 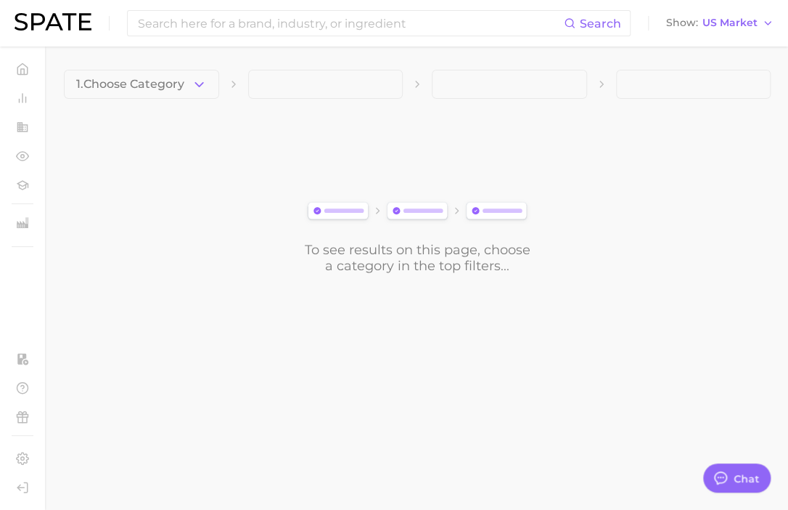 I want to click on div: To see results on this page, choose a category in the top filters..., so click(x=417, y=258).